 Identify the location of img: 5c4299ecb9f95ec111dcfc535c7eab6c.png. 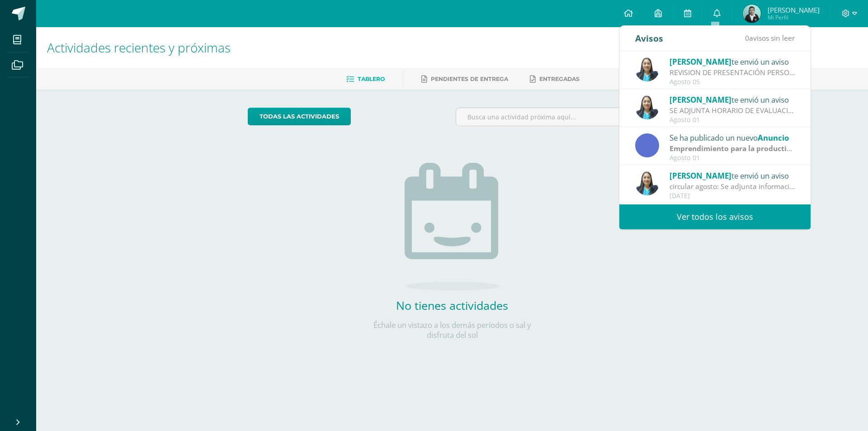
(753, 14).